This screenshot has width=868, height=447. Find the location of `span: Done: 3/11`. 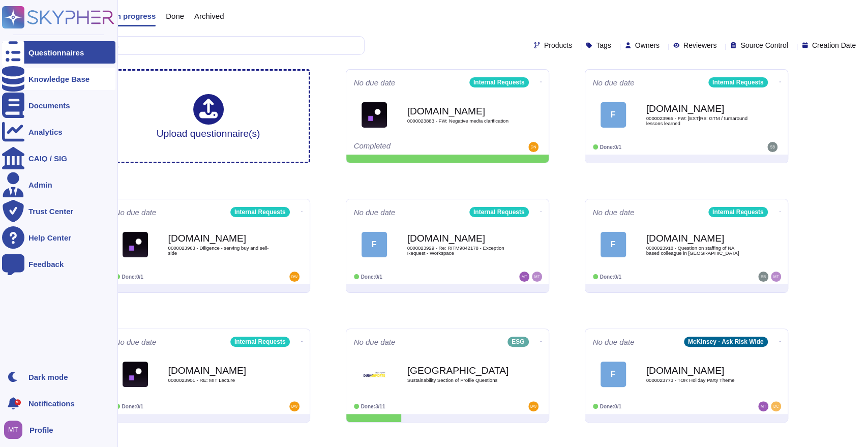

span: Done: 3/11 is located at coordinates (373, 406).